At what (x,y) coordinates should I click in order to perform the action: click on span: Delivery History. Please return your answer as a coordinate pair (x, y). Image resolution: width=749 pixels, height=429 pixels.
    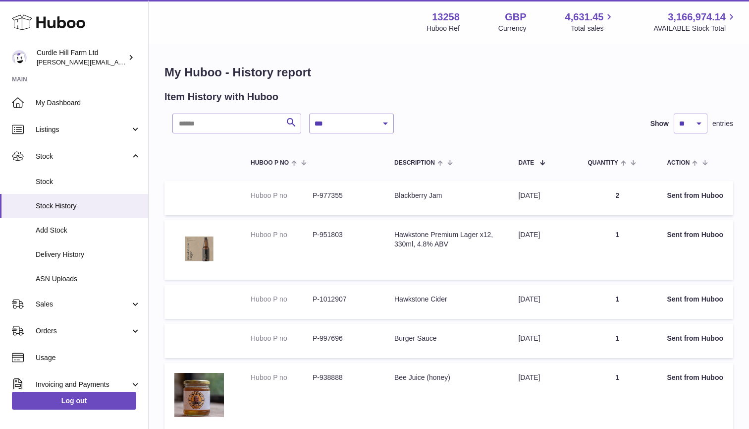
    Looking at the image, I should click on (88, 254).